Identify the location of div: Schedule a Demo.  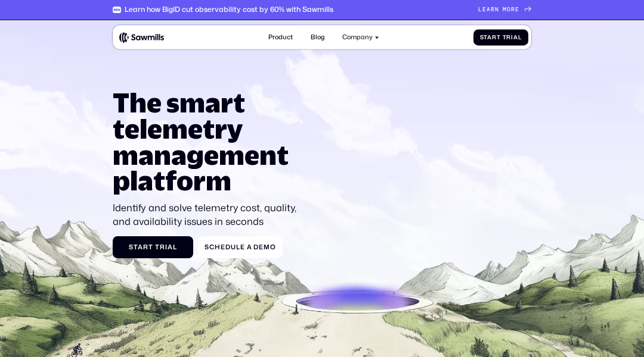
(240, 247).